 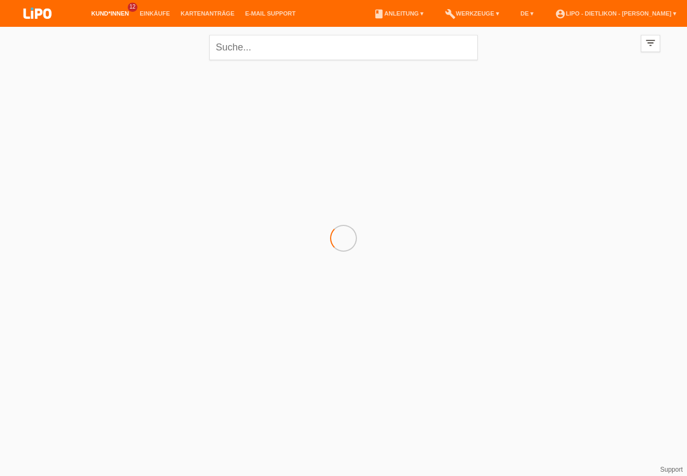 What do you see at coordinates (472, 13) in the screenshot?
I see `a: buildWerkzeuge ▾` at bounding box center [472, 13].